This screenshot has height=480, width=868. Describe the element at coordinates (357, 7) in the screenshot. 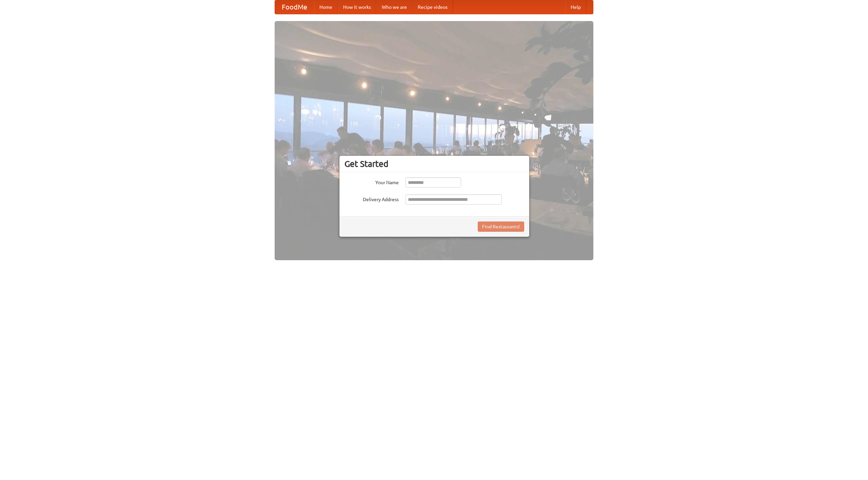

I see `a: How it works` at that location.